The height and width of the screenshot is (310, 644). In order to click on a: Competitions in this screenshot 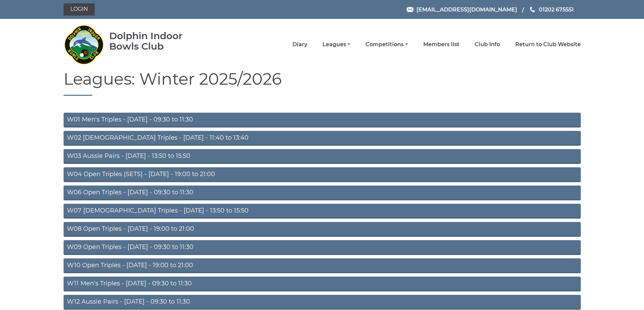, I will do `click(386, 45)`.